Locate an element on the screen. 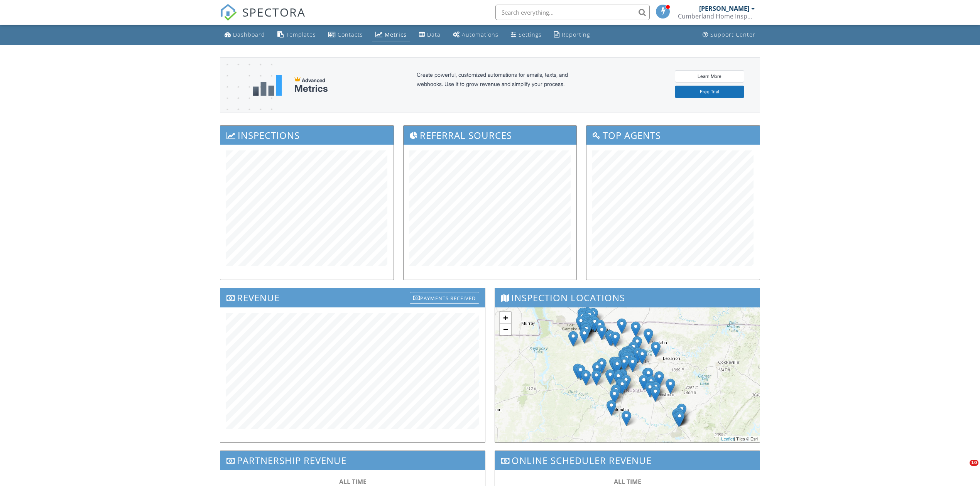 The height and width of the screenshot is (486, 980). div: Data is located at coordinates (434, 34).